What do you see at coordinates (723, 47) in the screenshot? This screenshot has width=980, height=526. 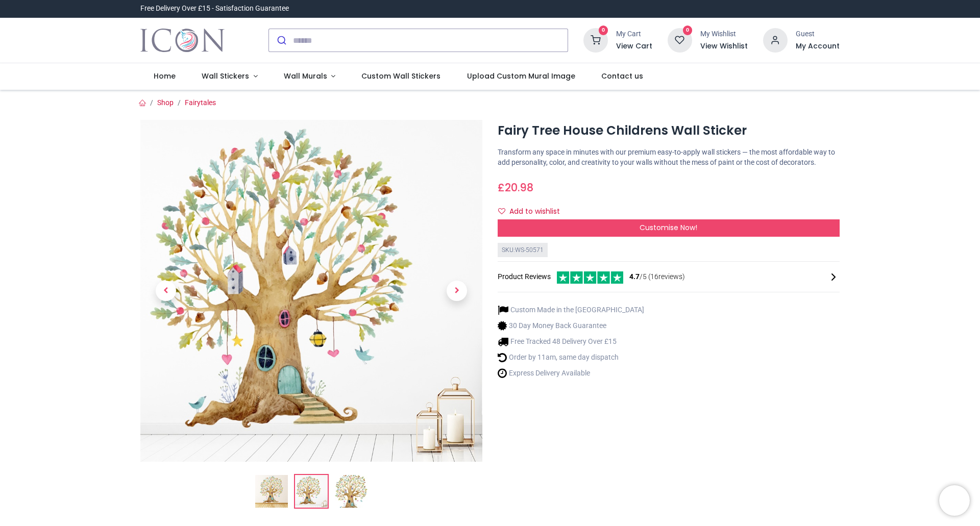 I see `a: View Wishlist` at bounding box center [723, 47].